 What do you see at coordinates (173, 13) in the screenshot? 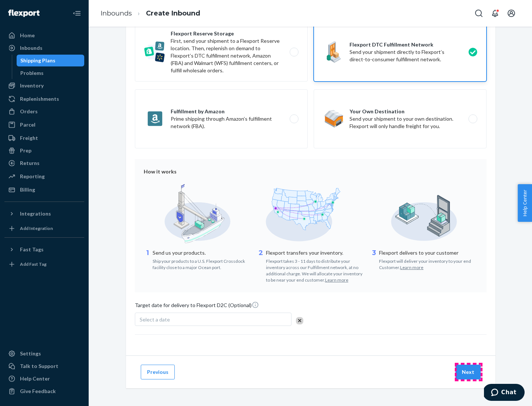
I see `a: Create Inbound` at bounding box center [173, 13].